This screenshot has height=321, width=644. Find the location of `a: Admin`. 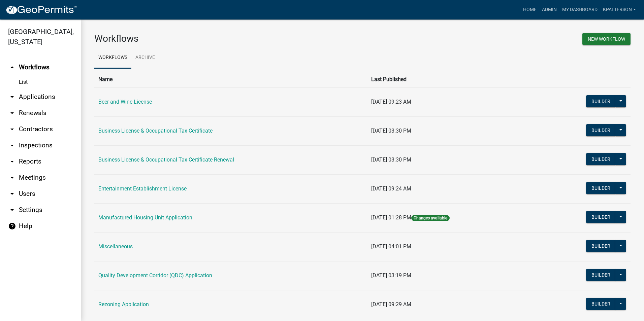

a: Admin is located at coordinates (549, 10).